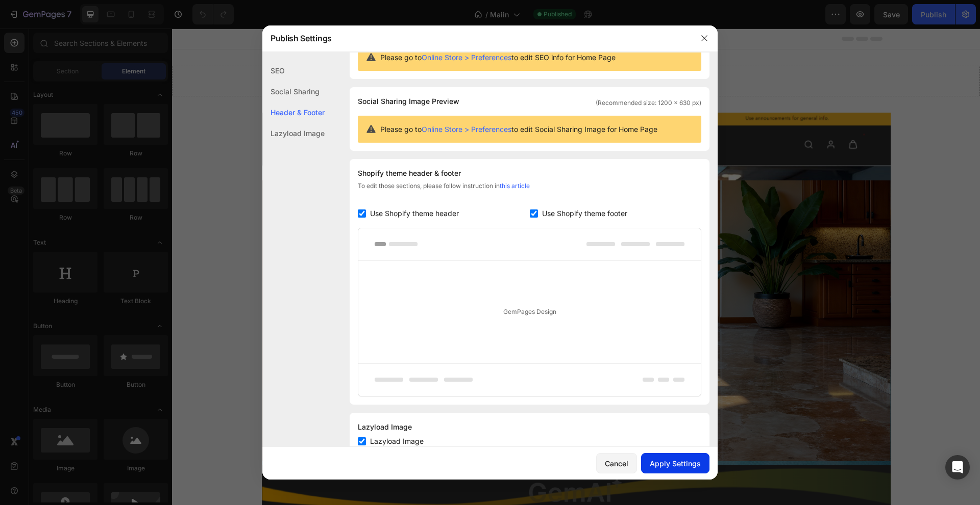 This screenshot has width=980, height=505. I want to click on div: GemPages Design, so click(529, 312).